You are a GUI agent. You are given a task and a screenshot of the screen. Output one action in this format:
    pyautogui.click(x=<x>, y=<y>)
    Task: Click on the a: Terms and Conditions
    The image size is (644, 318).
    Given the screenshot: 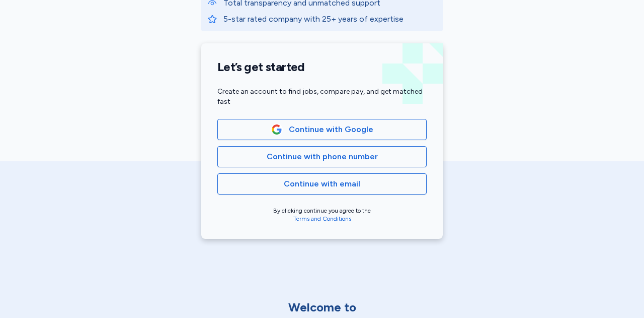 What is the action you would take?
    pyautogui.click(x=322, y=219)
    